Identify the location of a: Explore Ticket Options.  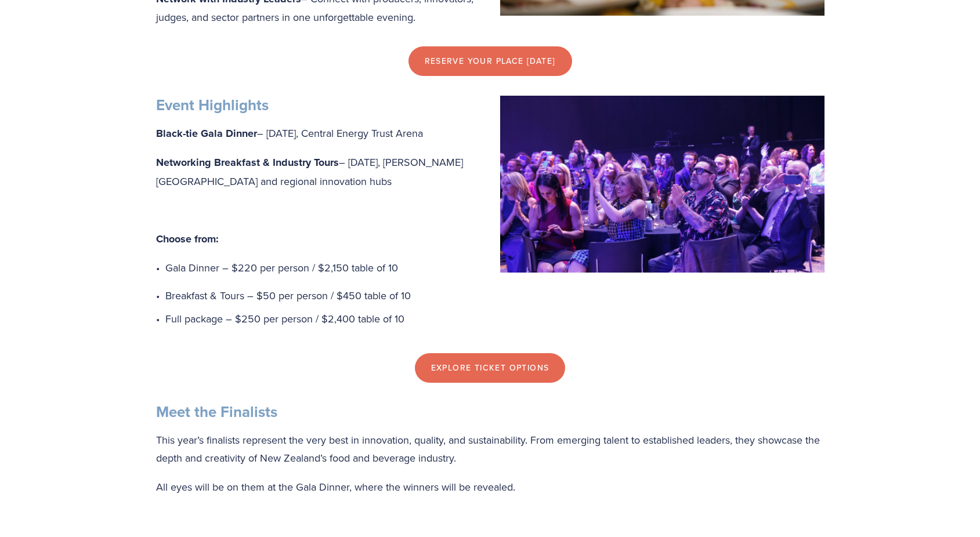
(490, 368).